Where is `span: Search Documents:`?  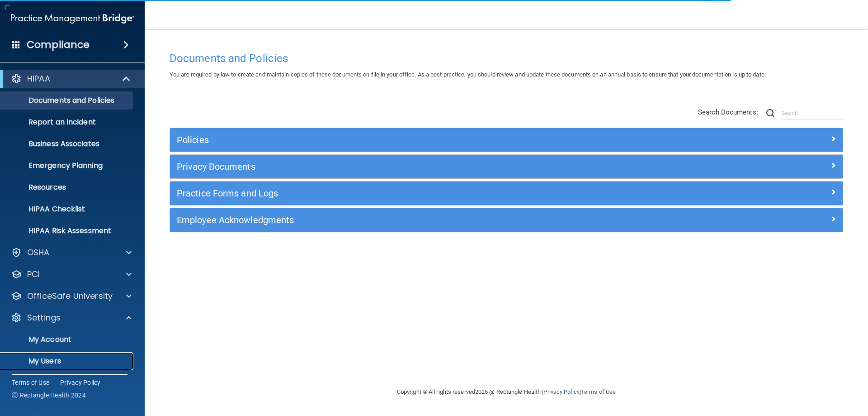
span: Search Documents: is located at coordinates (728, 112).